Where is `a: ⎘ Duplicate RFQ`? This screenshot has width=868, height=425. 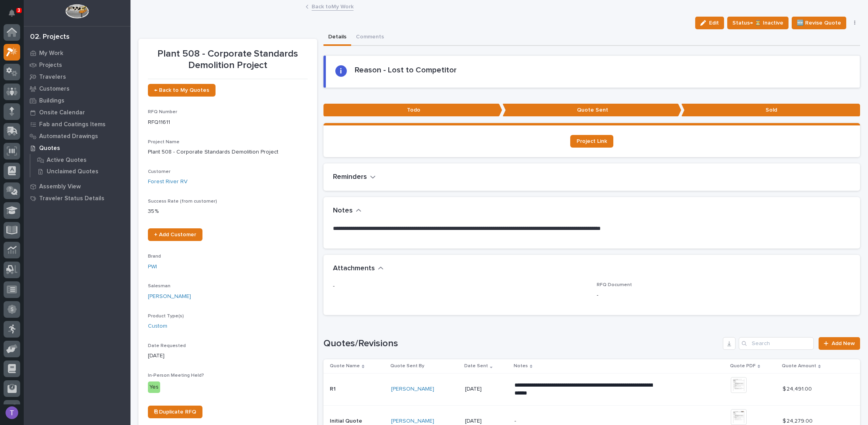 a: ⎘ Duplicate RFQ is located at coordinates (175, 412).